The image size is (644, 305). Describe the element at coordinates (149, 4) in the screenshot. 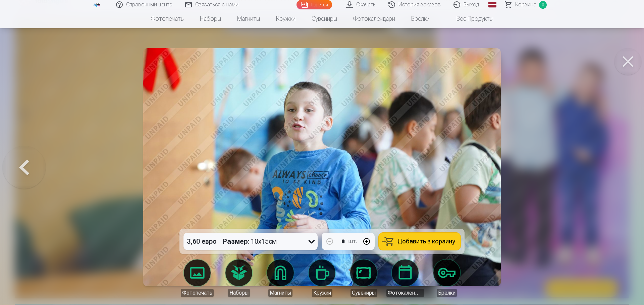

I see `font: Справочный центр` at that location.